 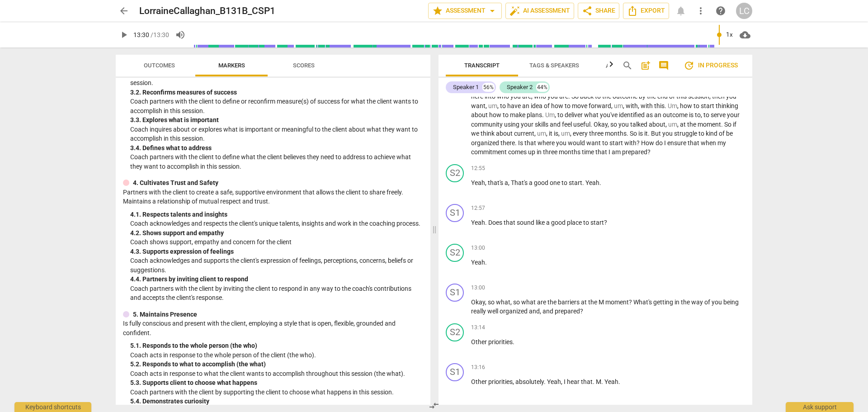 What do you see at coordinates (165, 314) in the screenshot?
I see `p: 5. Maintains Presence` at bounding box center [165, 314].